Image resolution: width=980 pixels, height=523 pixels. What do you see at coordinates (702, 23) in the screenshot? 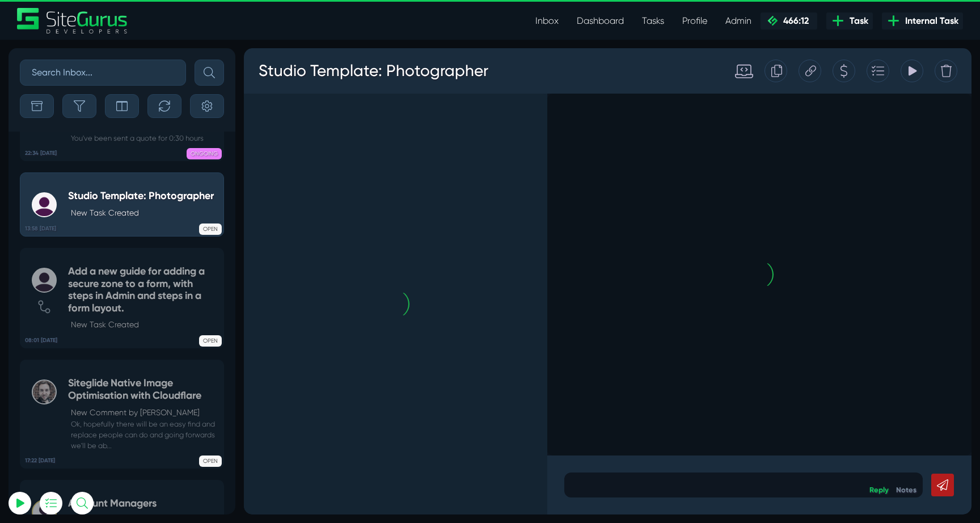
I see `div: Delete Task` at bounding box center [702, 23].